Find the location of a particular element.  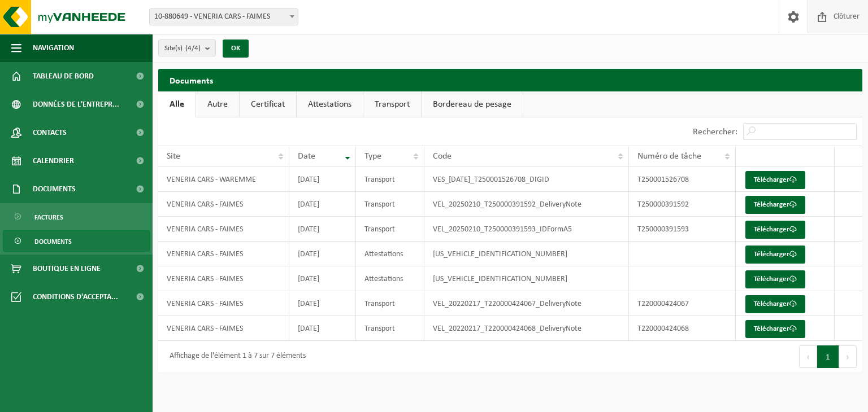

a: Attestations is located at coordinates (329, 104).